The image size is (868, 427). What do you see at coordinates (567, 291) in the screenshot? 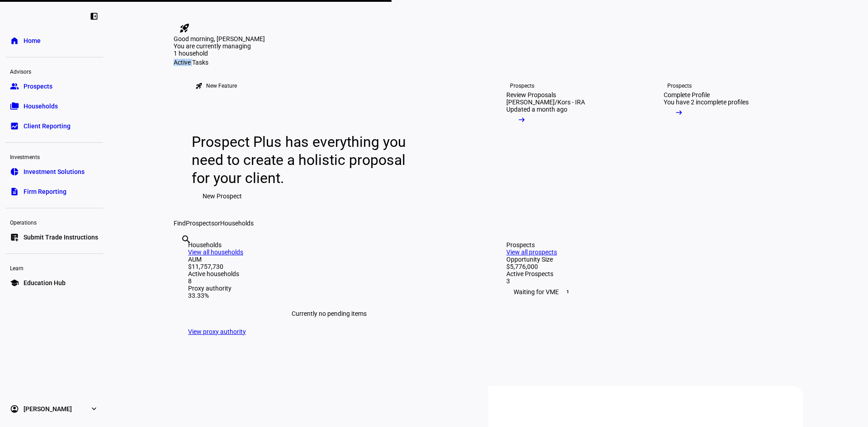
I see `span: 1` at bounding box center [567, 291].